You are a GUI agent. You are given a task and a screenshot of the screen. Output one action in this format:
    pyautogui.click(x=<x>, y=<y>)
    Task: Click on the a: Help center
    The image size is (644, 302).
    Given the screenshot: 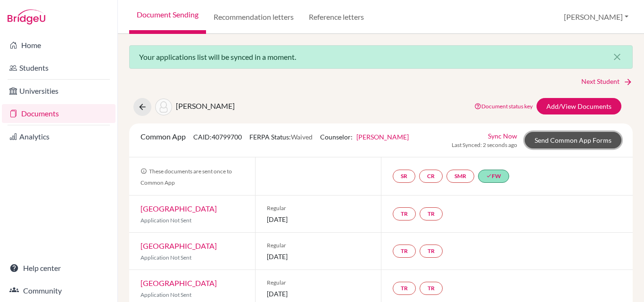 What is the action you would take?
    pyautogui.click(x=59, y=268)
    